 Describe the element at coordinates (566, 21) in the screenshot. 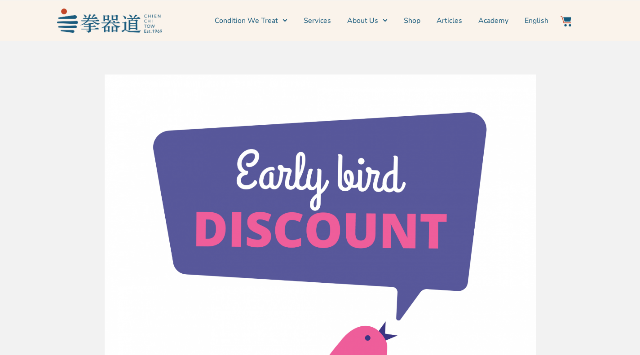

I see `img: Website Icon-03` at that location.